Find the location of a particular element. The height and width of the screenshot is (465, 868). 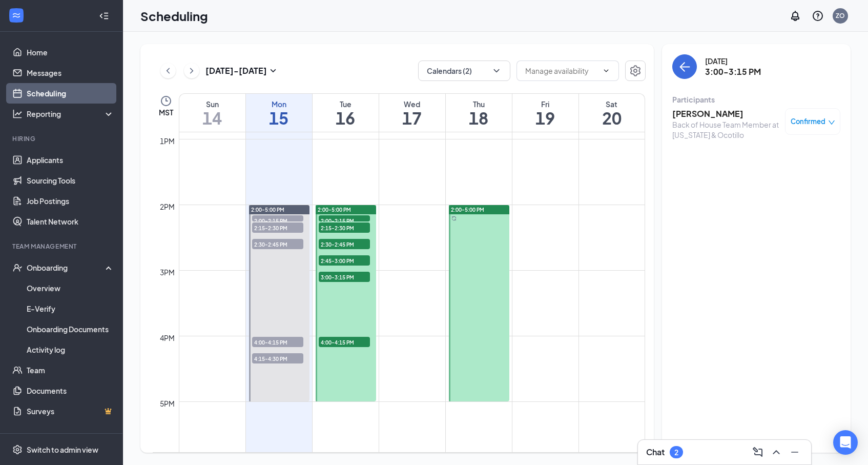

h3: 3:00-3:15 PM is located at coordinates (733, 72).